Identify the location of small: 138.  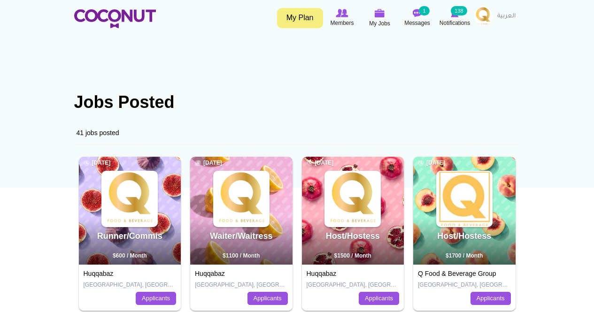
(459, 11).